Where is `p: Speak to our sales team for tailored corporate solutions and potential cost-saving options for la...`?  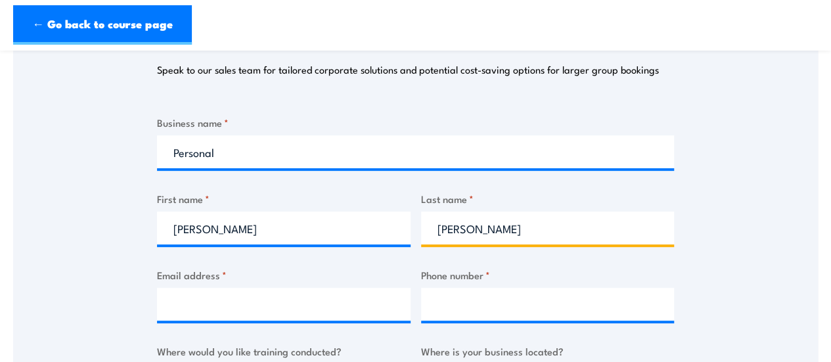
p: Speak to our sales team for tailored corporate solutions and potential cost-saving options for la... is located at coordinates (408, 70).